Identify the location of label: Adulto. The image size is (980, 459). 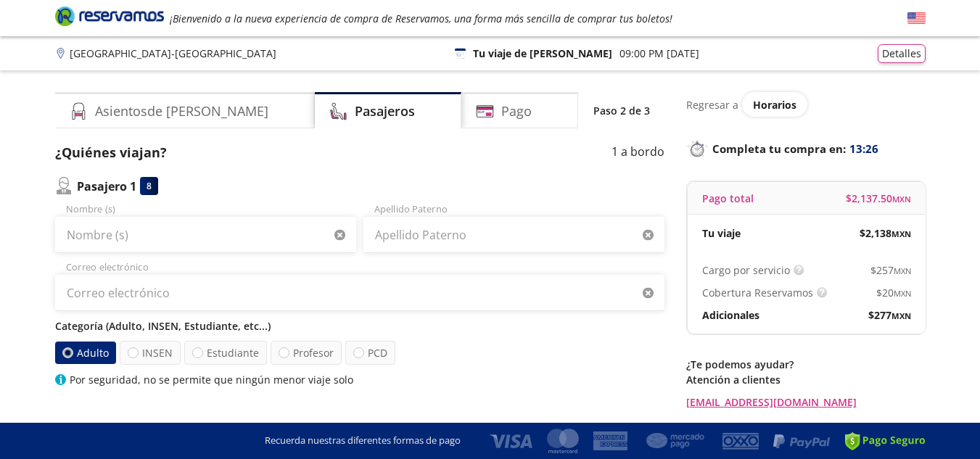
(85, 353).